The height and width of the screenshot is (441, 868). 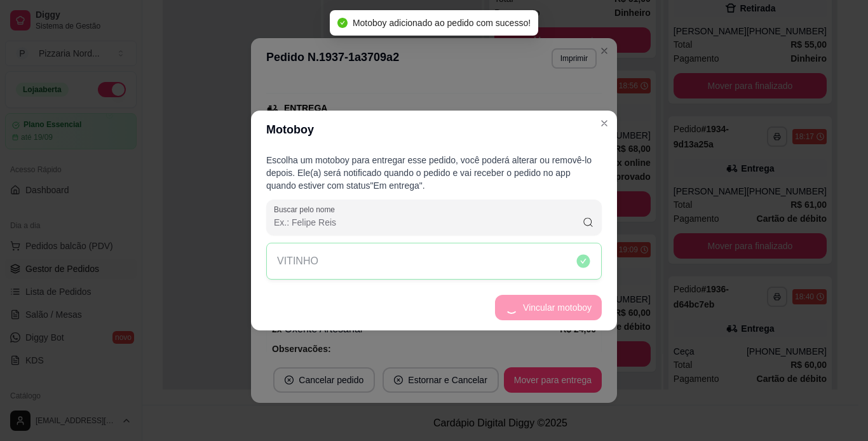 I want to click on span: Motoboy adicionado ao pedido com sucesso!, so click(x=442, y=23).